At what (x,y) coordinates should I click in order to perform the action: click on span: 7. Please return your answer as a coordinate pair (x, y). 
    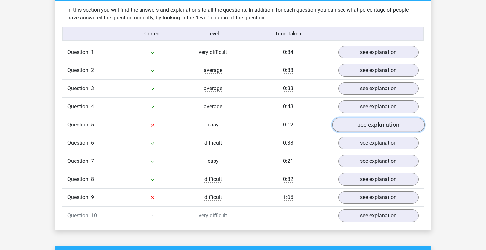
    Looking at the image, I should click on (92, 161).